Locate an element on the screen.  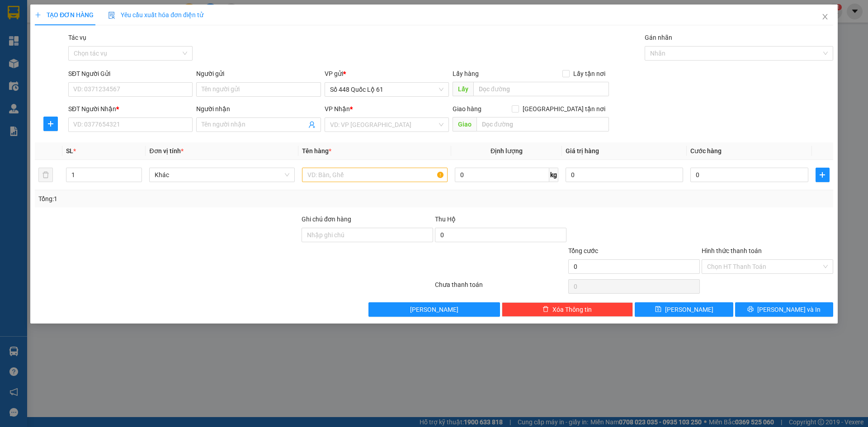
span: Đơn vị tính is located at coordinates (166, 151).